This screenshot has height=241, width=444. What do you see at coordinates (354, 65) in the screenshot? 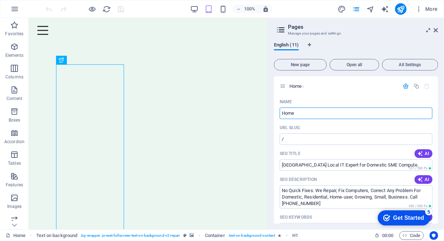
I see `button: Open all` at bounding box center [354, 65].